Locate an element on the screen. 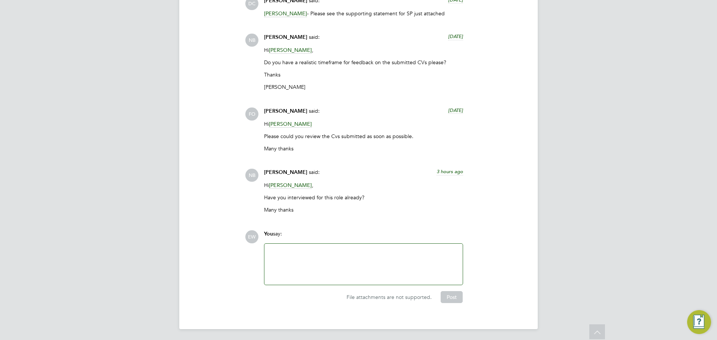 This screenshot has width=717, height=340. span: EW is located at coordinates (252, 237).